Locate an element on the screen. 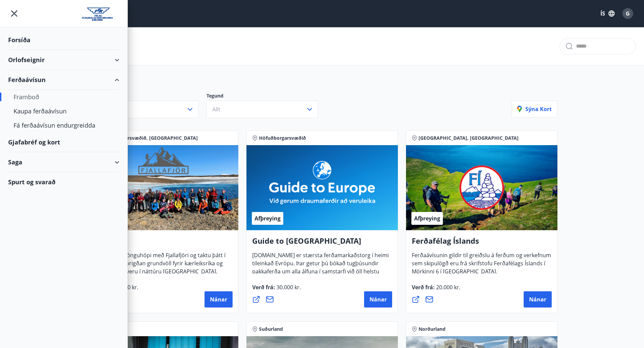 Image resolution: width=644 pixels, height=348 pixels. span: Allt is located at coordinates (216, 109).